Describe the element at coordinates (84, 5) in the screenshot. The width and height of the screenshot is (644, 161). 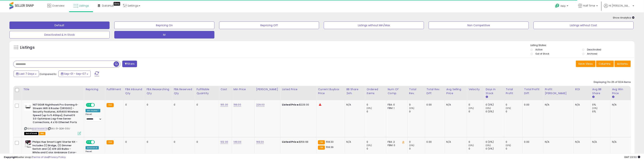
I see `span: Listings` at that location.